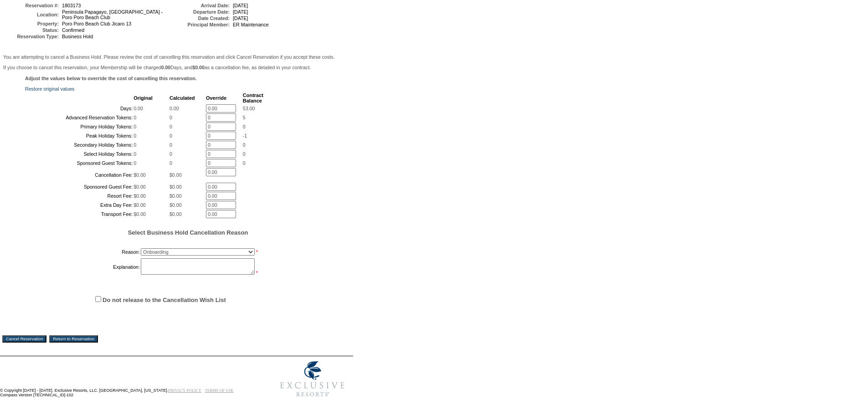 This screenshot has height=415, width=868. What do you see at coordinates (83, 252) in the screenshot?
I see `td: Reason:` at bounding box center [83, 252].